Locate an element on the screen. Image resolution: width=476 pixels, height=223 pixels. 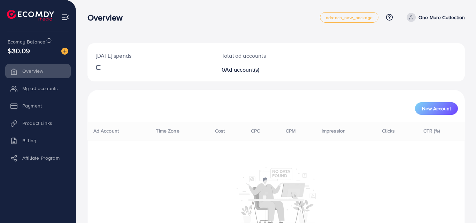
h2: 0 is located at coordinates (260, 70).